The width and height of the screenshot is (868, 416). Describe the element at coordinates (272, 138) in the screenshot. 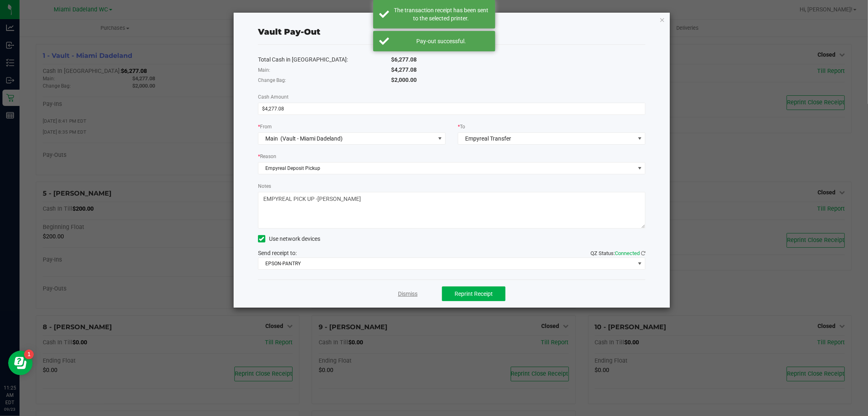

I see `span: Main` at that location.